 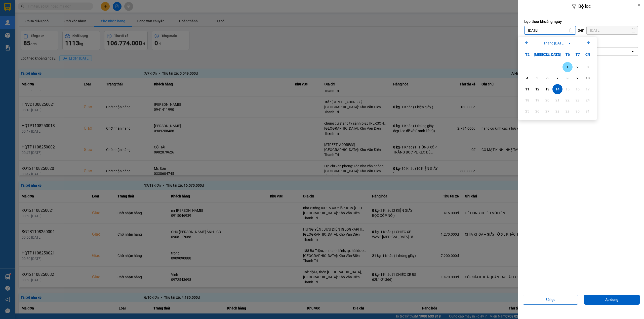 What do you see at coordinates (588, 67) in the screenshot?
I see `div: Choose Chủ Nhật, tháng 08 3 2025. It's available.` at bounding box center [588, 67].